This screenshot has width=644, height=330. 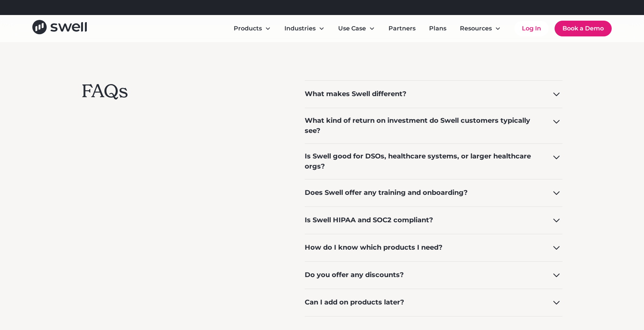 I want to click on div: Does Swell offer any training and onboarding?, so click(x=386, y=192).